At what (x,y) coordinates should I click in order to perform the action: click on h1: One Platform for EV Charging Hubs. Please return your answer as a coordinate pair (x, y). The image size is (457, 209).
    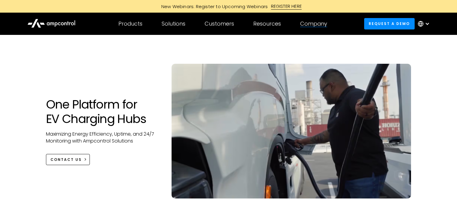
    Looking at the image, I should click on (103, 111).